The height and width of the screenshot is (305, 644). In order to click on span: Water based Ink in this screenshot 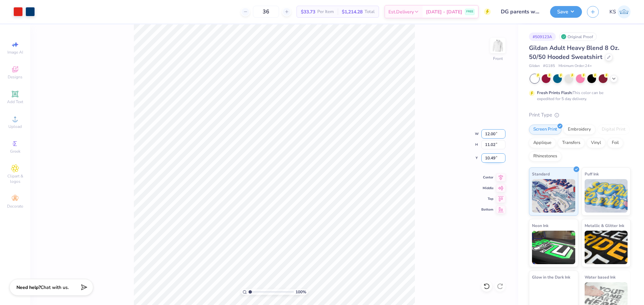, I will do `click(600, 277)`.